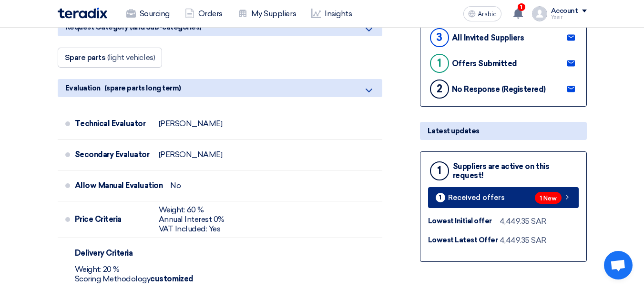  Describe the element at coordinates (112, 154) in the screenshot. I see `font: Secondary Evaluator` at that location.